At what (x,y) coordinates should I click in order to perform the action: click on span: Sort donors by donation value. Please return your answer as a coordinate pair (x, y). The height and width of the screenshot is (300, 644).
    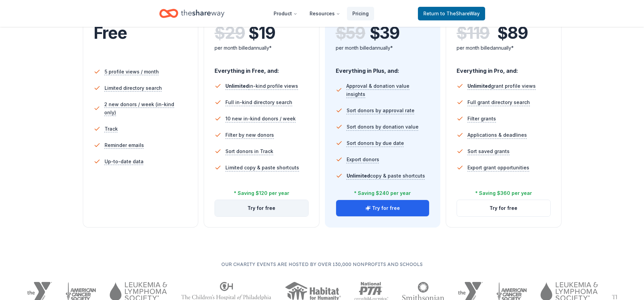
    Looking at the image, I should click on (383, 127).